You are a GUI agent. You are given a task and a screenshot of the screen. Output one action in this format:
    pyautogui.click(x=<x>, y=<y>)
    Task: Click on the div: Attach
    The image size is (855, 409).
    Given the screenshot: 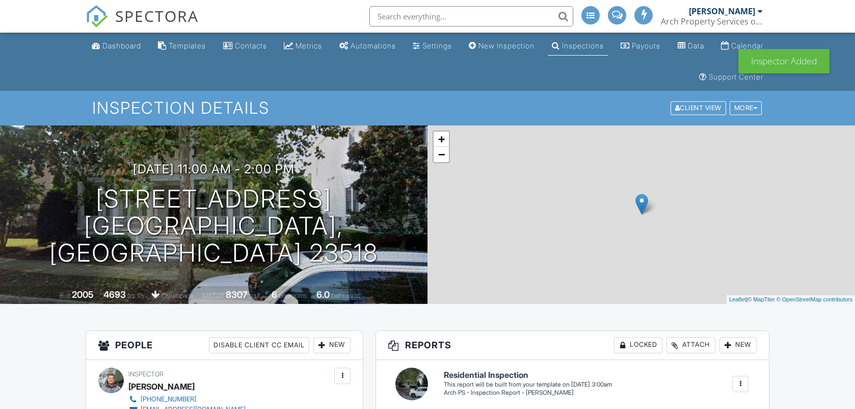 What is the action you would take?
    pyautogui.click(x=691, y=345)
    